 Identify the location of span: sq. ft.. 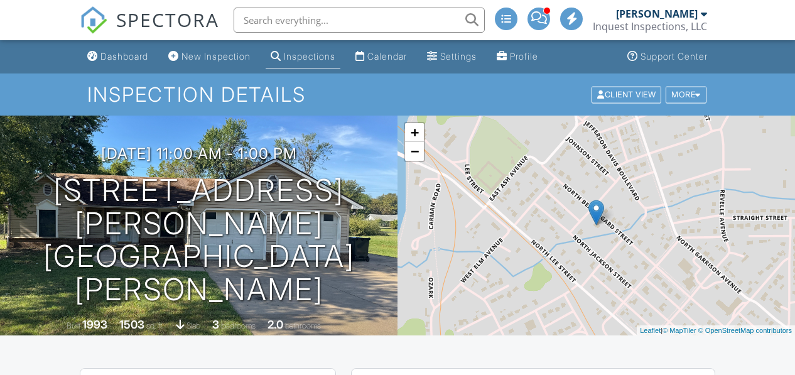
(155, 325).